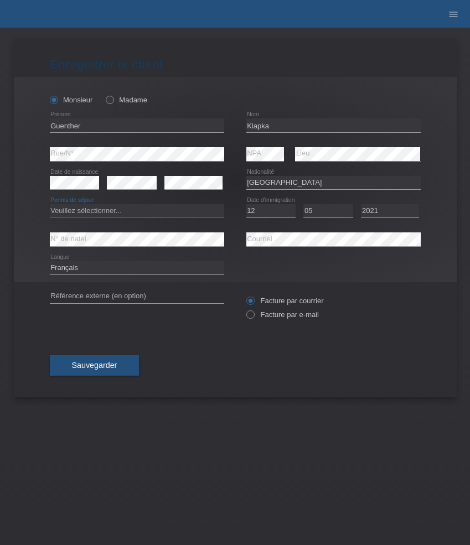 The width and height of the screenshot is (470, 545). What do you see at coordinates (285, 300) in the screenshot?
I see `label: Facture par courrier` at bounding box center [285, 300].